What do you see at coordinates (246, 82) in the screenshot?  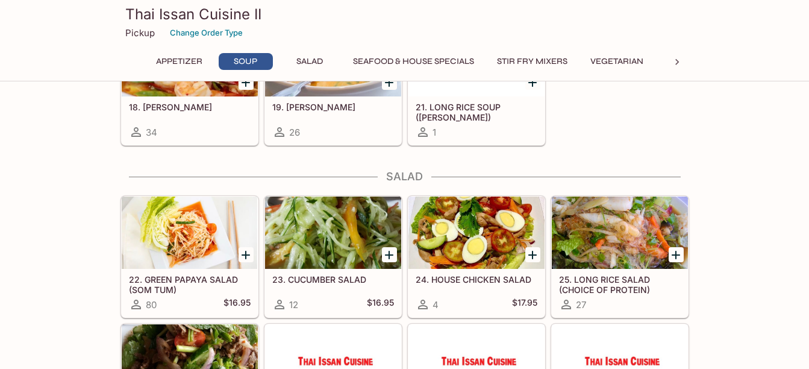 I see `button: Add 18. TOM YUM` at bounding box center [246, 82].